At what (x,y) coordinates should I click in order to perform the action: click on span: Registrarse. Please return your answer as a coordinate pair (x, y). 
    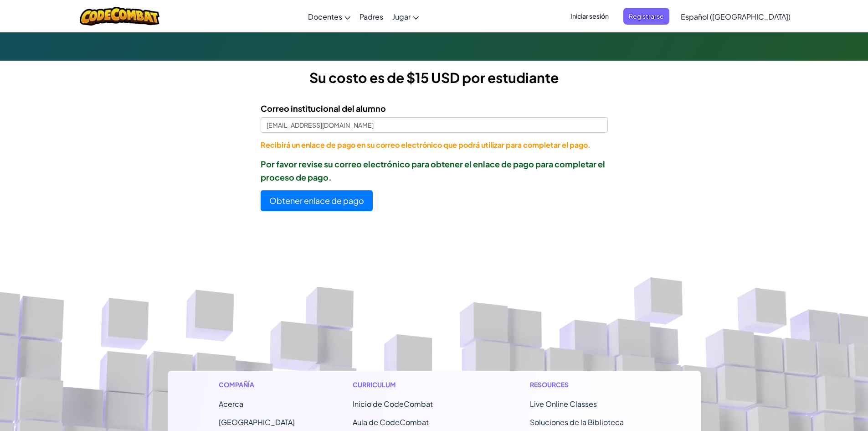
    Looking at the image, I should click on (646, 16).